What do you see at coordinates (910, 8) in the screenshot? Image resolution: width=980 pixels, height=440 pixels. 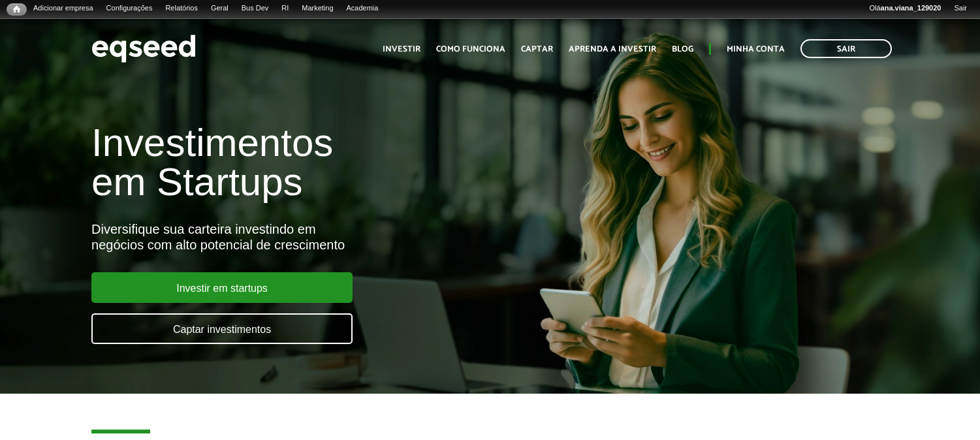 I see `strong: ana.viana_129020` at bounding box center [910, 8].